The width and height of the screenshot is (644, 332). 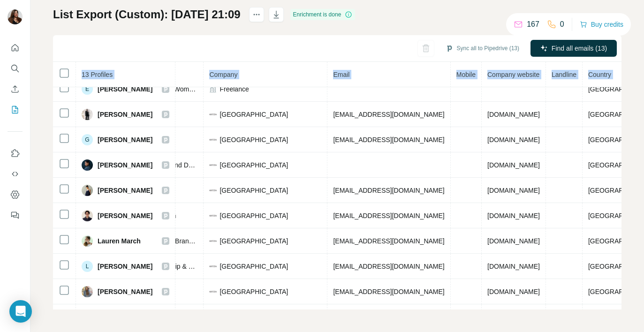 What do you see at coordinates (15, 215) in the screenshot?
I see `button: Feedback` at bounding box center [15, 215].